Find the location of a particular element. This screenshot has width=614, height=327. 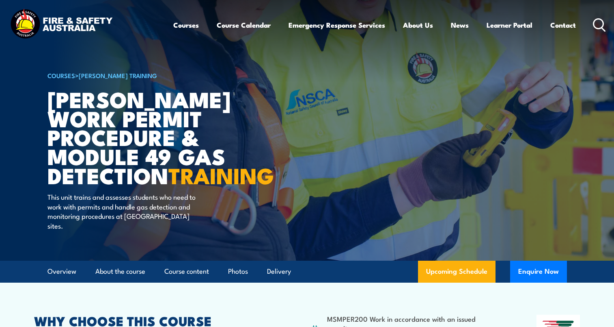

a: COURSES is located at coordinates (61, 75).